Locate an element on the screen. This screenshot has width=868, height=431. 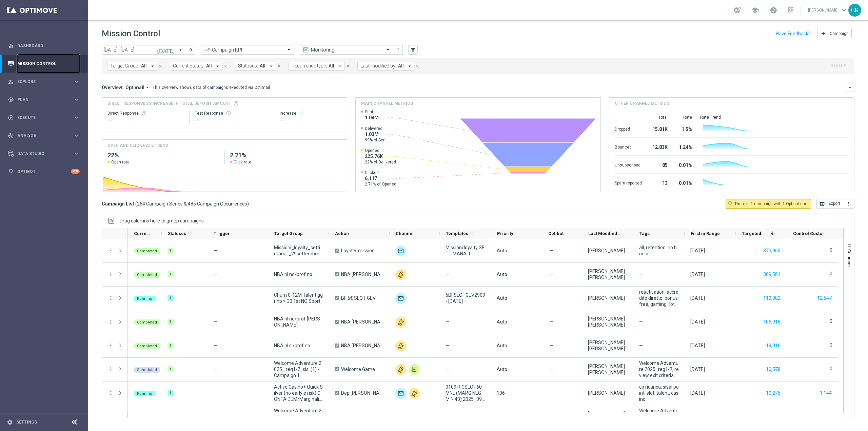
button: 10,578 is located at coordinates (773, 369).